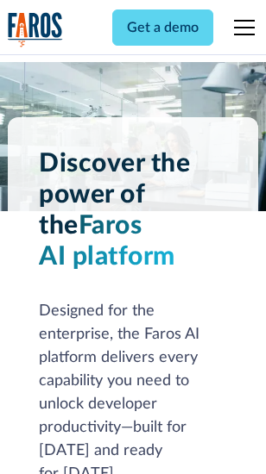 The height and width of the screenshot is (474, 266). I want to click on a: home, so click(35, 29).